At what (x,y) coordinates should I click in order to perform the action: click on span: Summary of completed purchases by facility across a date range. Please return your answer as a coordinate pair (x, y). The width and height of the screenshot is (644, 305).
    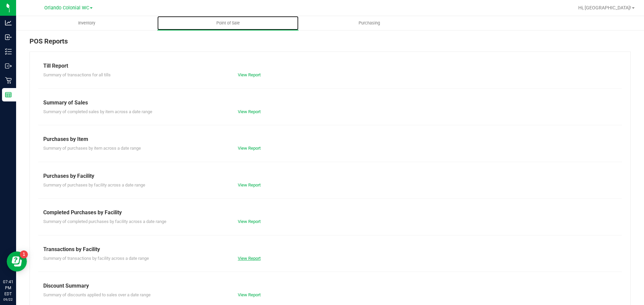
    Looking at the image, I should click on (104, 221).